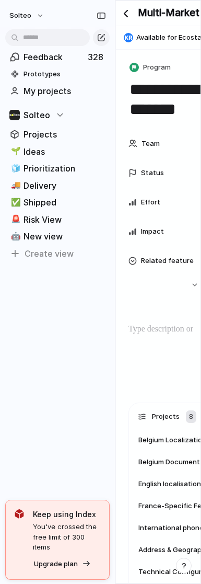  What do you see at coordinates (58, 254) in the screenshot?
I see `button: Create view` at bounding box center [58, 254].